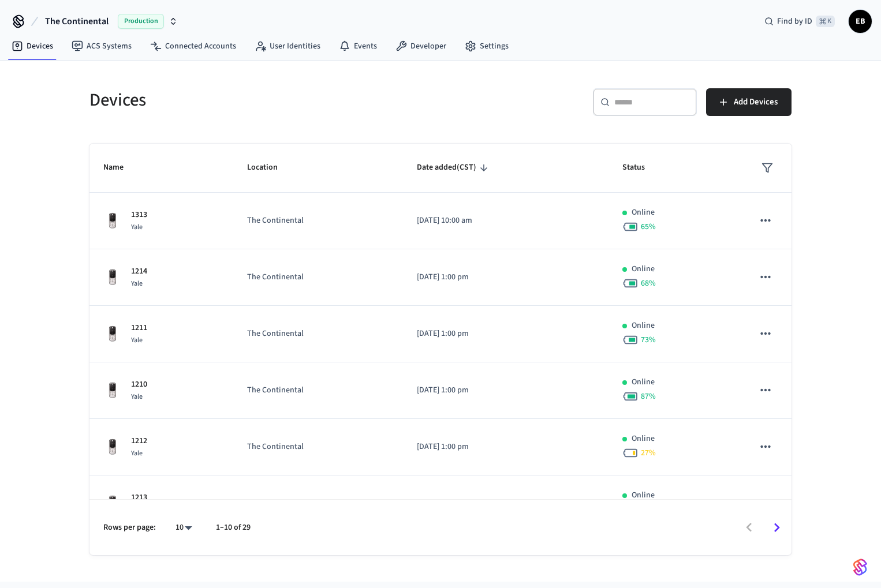 The height and width of the screenshot is (588, 881). I want to click on p: 1212, so click(139, 441).